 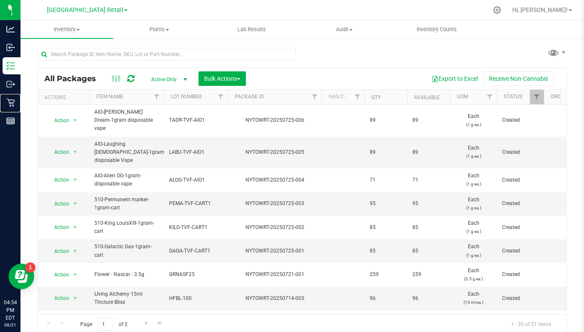 What do you see at coordinates (11, 29) in the screenshot?
I see `inline-svg: Analytics` at bounding box center [11, 29].